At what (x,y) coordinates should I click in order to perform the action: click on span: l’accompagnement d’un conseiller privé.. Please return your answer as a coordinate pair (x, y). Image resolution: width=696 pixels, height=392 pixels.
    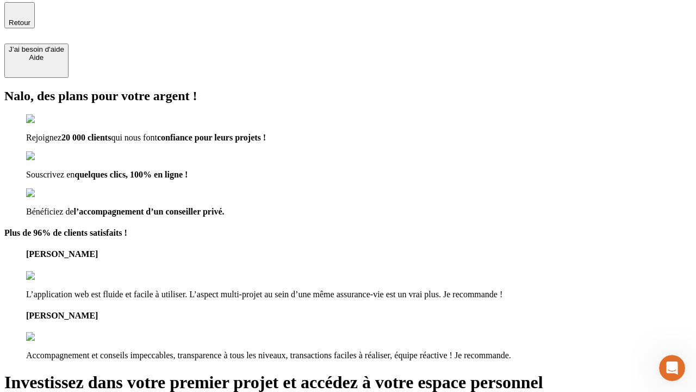
    Looking at the image, I should click on (149, 211).